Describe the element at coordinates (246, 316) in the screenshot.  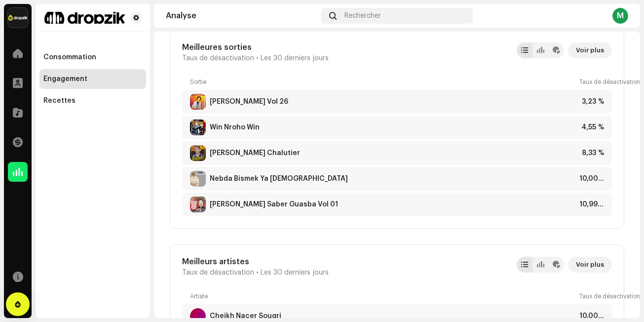
I see `div: Cheikh Nacer Sougri` at that location.